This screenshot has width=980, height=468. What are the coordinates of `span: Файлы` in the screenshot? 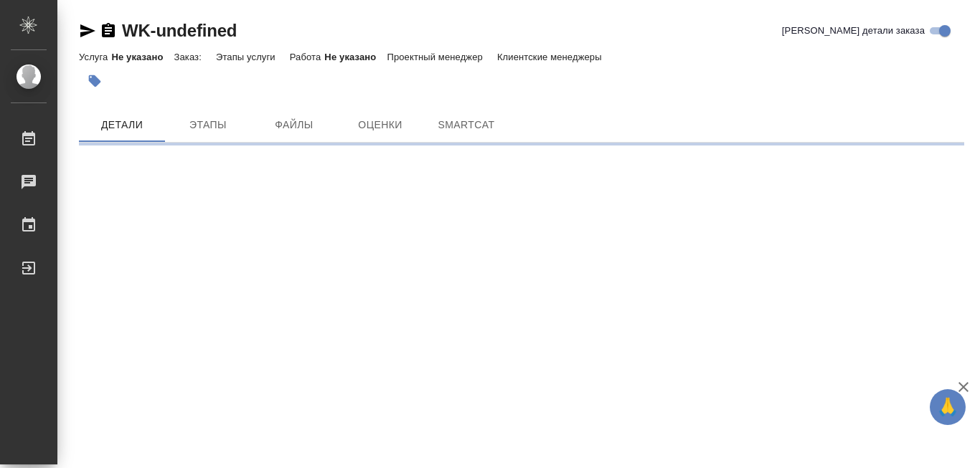 It's located at (294, 125).